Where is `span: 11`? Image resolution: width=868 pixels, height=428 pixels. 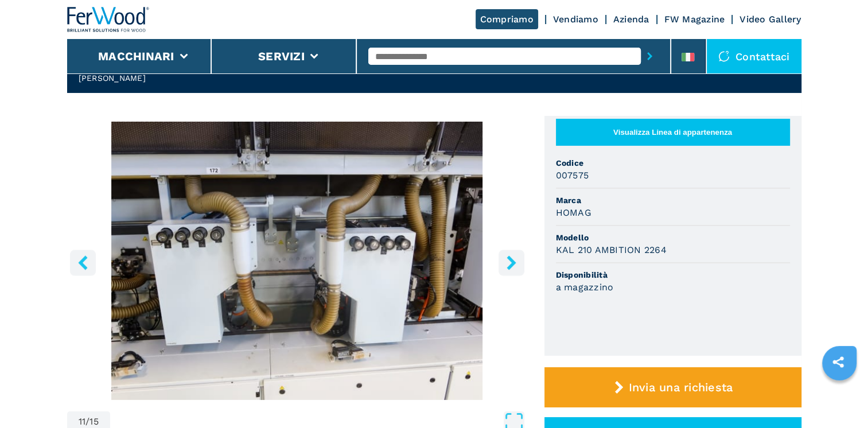 span: 11 is located at coordinates (82, 422).